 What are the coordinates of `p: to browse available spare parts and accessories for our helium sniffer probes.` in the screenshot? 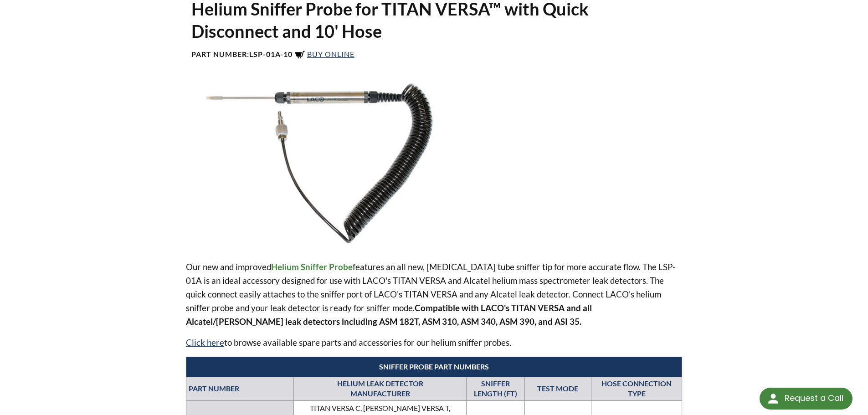 It's located at (434, 343).